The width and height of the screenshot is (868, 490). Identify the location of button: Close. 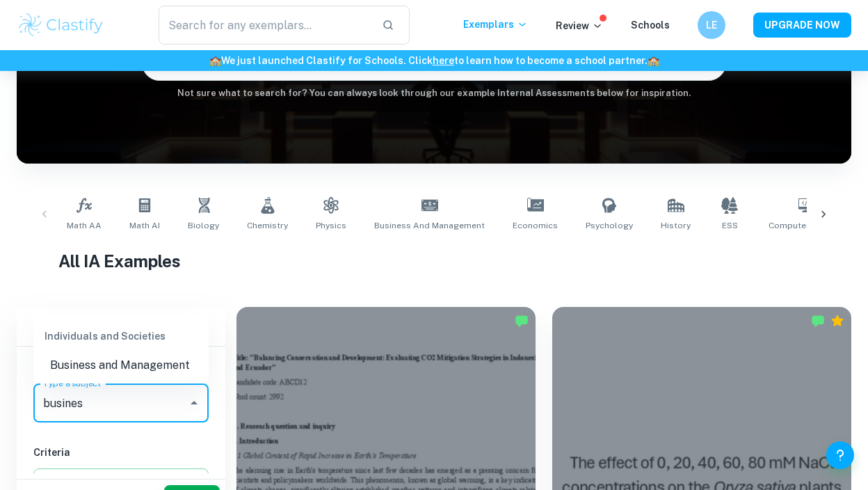
(194, 402).